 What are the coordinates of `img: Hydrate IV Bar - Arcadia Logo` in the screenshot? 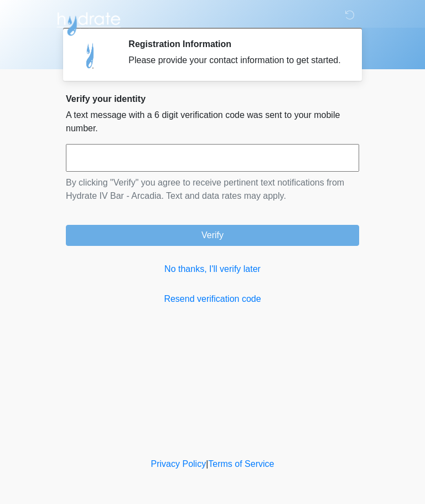 It's located at (89, 22).